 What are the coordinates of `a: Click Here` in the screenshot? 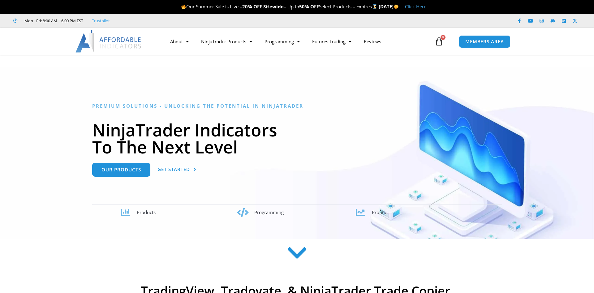 It's located at (415, 6).